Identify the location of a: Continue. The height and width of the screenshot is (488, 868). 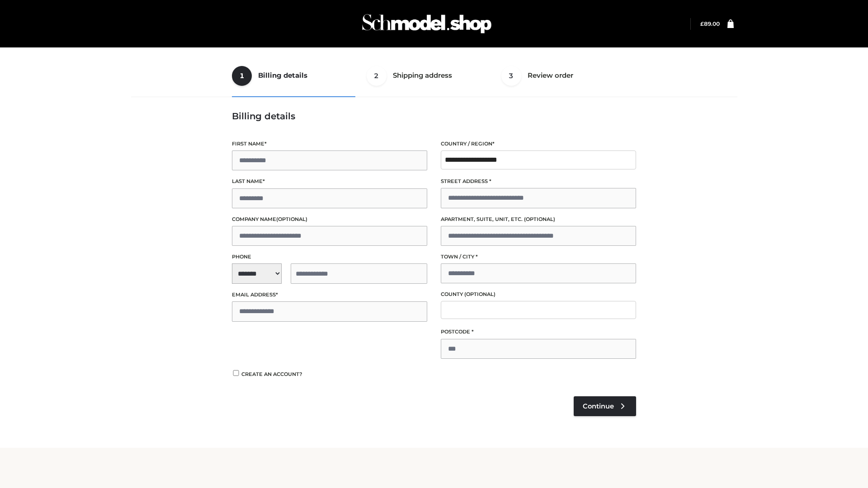
(605, 406).